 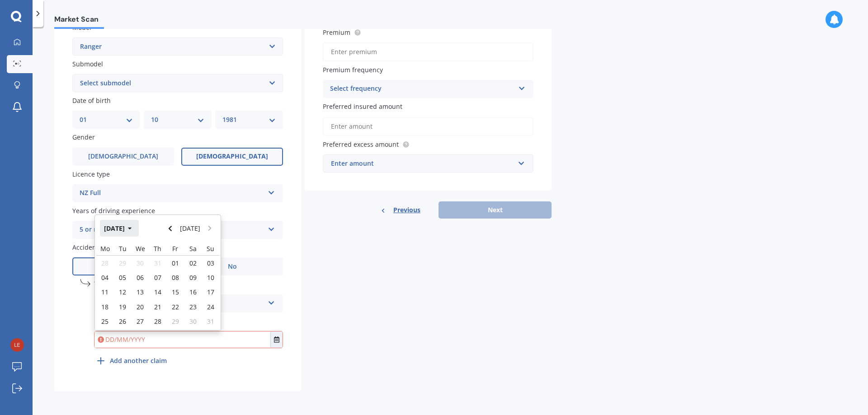 I want to click on div: Enter amount, so click(x=423, y=164).